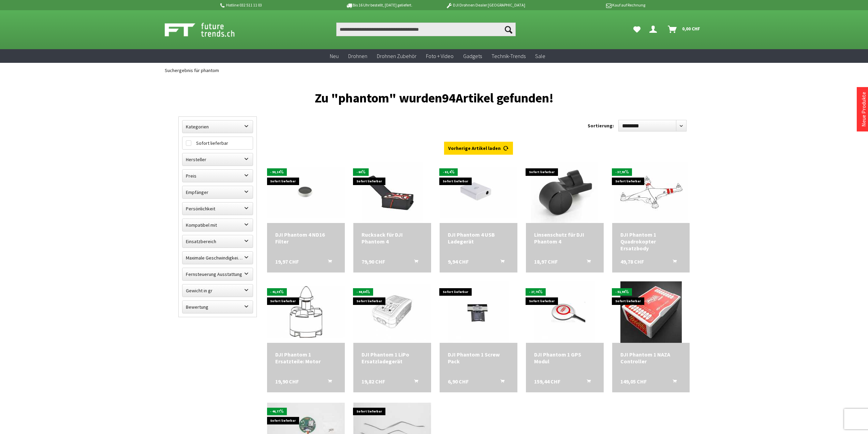  Describe the element at coordinates (479, 148) in the screenshot. I see `a: Vorherige Artikel laden` at that location.